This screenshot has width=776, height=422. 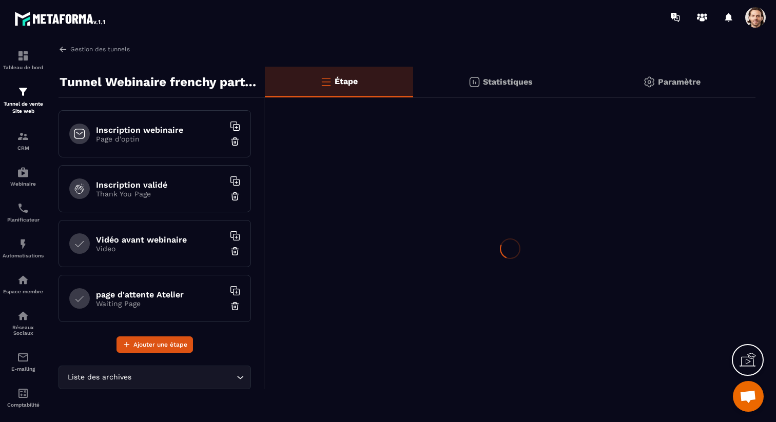 I want to click on div: Ouvrir le chat, so click(x=748, y=397).